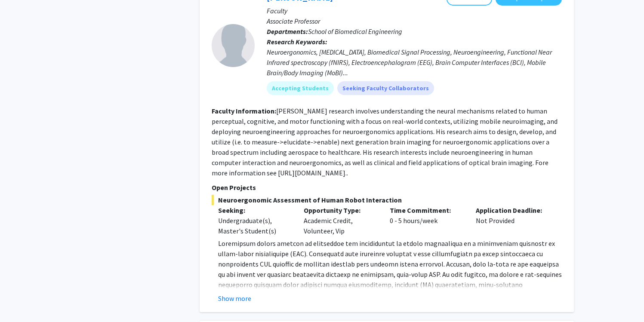 This screenshot has width=644, height=322. What do you see at coordinates (386, 200) in the screenshot?
I see `span: Neuroergonomic Assessment of Human Robot Interaction` at bounding box center [386, 200].